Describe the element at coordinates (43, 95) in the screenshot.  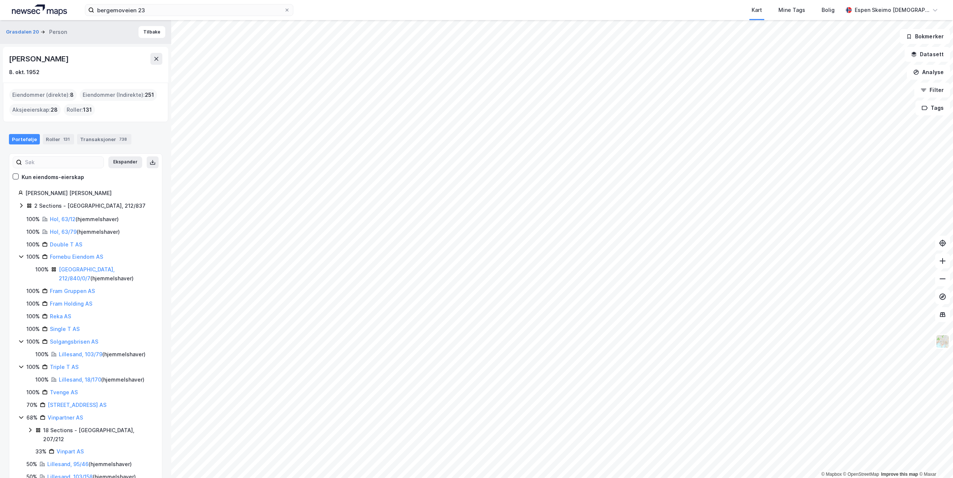
I see `div: Eiendommer (direkte) :` at that location.